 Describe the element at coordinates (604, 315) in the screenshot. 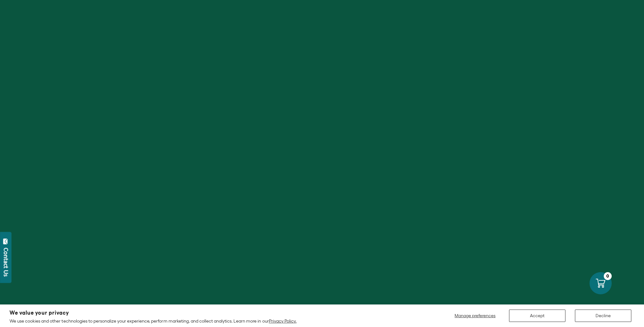

I see `button: Decline` at that location.